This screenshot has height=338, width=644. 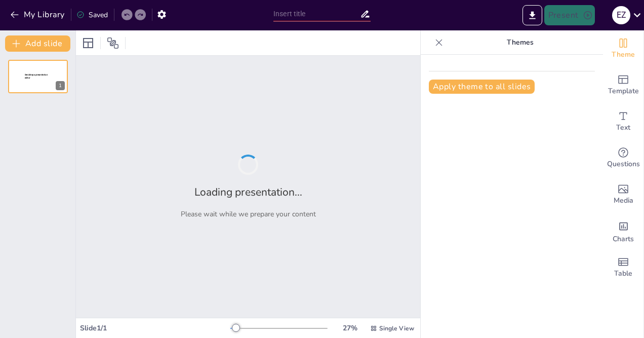 I want to click on div: 27 %, so click(x=350, y=328).